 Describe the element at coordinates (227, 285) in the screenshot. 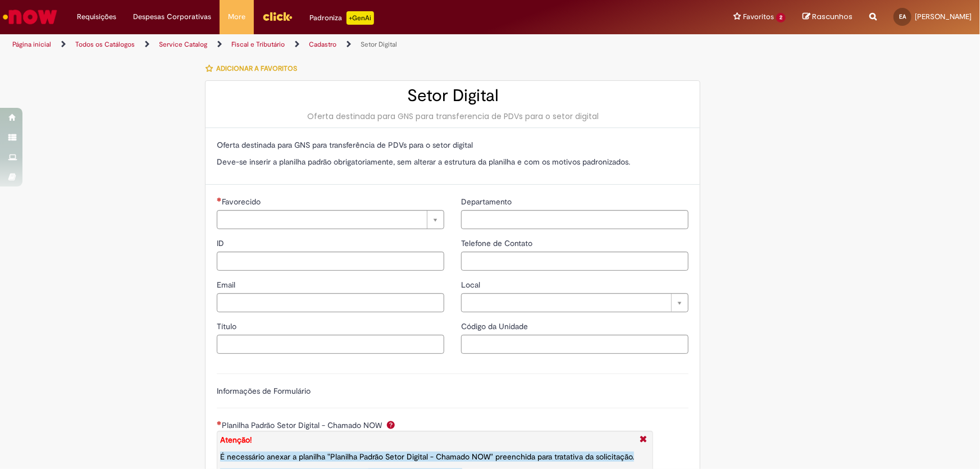

I see `span: Email` at that location.